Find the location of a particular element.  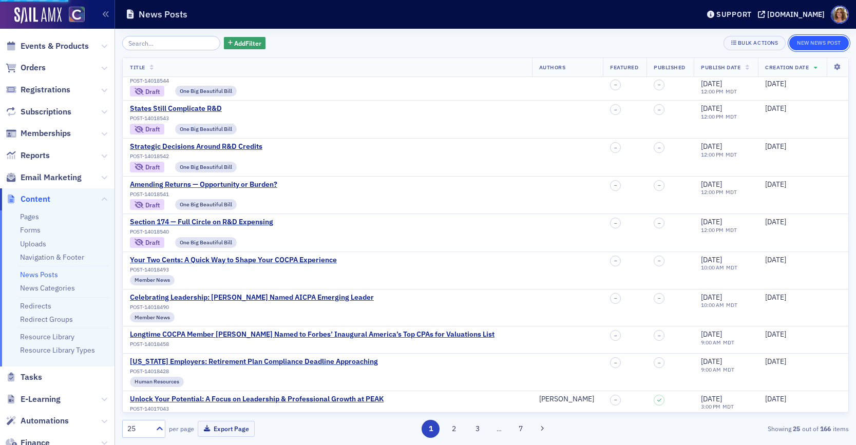

div: POST-14017043 is located at coordinates (257, 409).